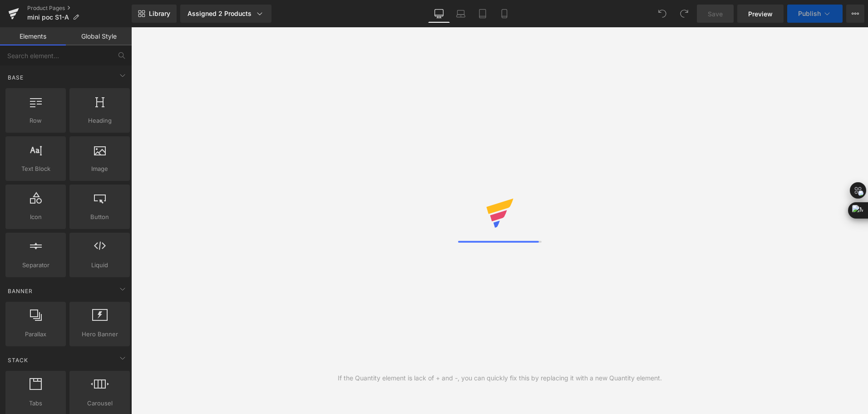 This screenshot has width=868, height=414. I want to click on span: Heading, so click(99, 120).